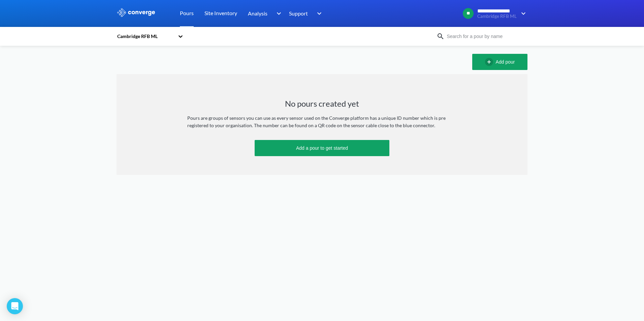 The width and height of the screenshot is (644, 321). What do you see at coordinates (441, 36) in the screenshot?
I see `img: icon-search.svg` at bounding box center [441, 36].